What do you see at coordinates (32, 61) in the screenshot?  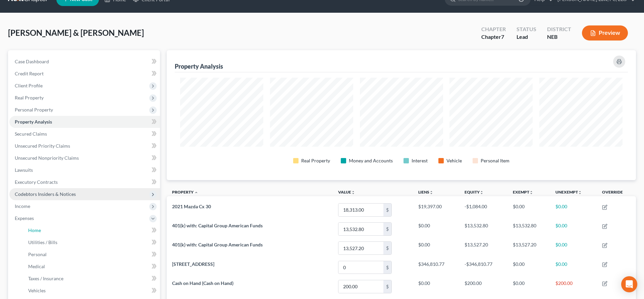 I see `span: Case Dashboard` at bounding box center [32, 61].